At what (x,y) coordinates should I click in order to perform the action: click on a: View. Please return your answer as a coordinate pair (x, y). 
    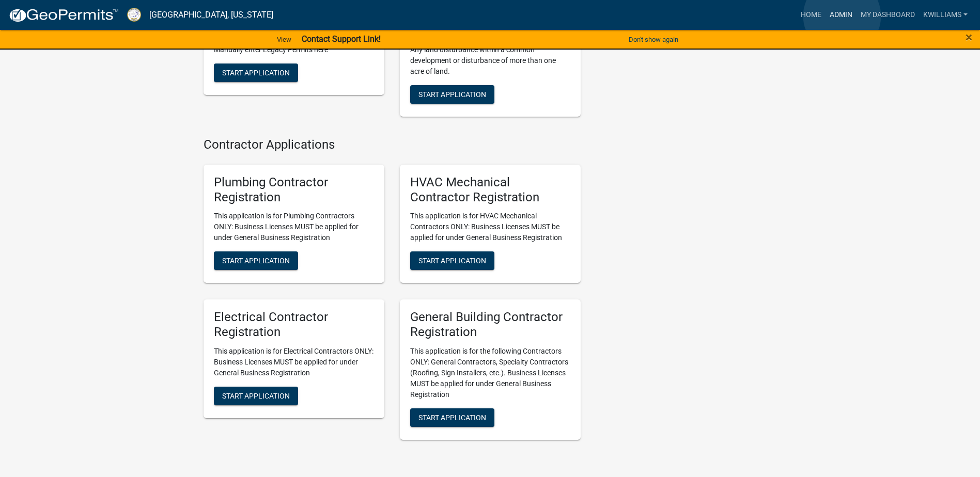
    Looking at the image, I should click on (284, 40).